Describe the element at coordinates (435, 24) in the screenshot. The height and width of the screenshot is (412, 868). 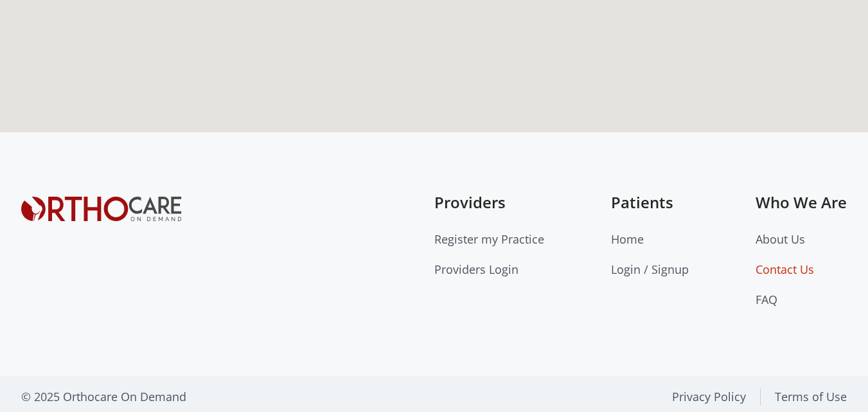
I see `div: 11710 Wilshire Blvd, Los Angeles, CA 90025` at that location.